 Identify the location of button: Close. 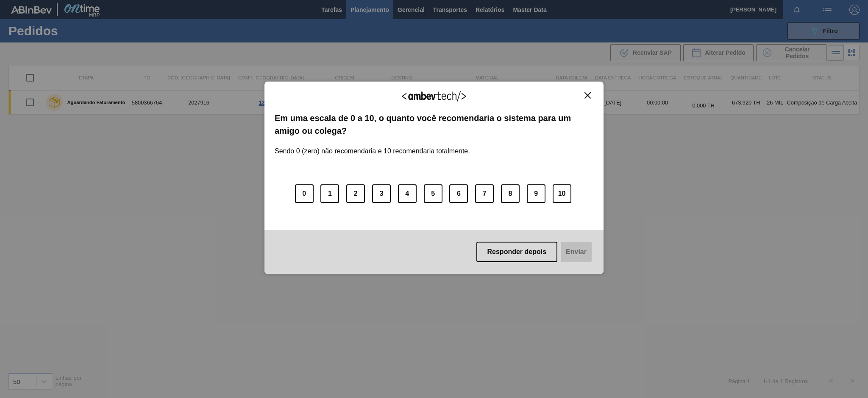
(588, 95).